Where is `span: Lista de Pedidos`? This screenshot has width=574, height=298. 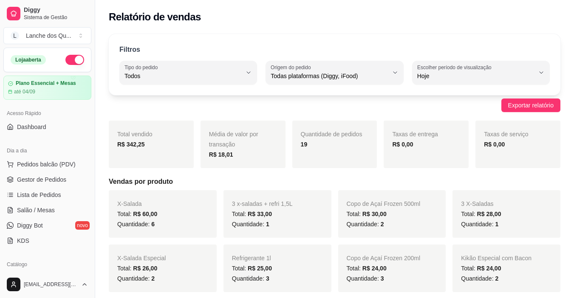 span: Lista de Pedidos is located at coordinates (39, 195).